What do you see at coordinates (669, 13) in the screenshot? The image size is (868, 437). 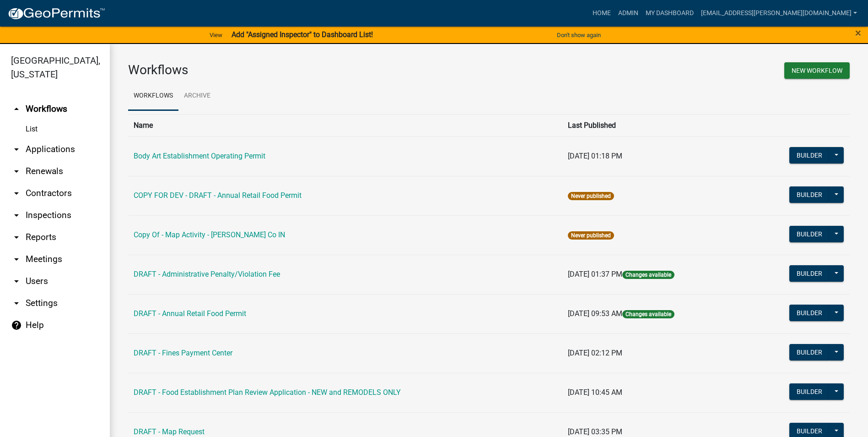 I see `a: My Dashboard` at bounding box center [669, 13].